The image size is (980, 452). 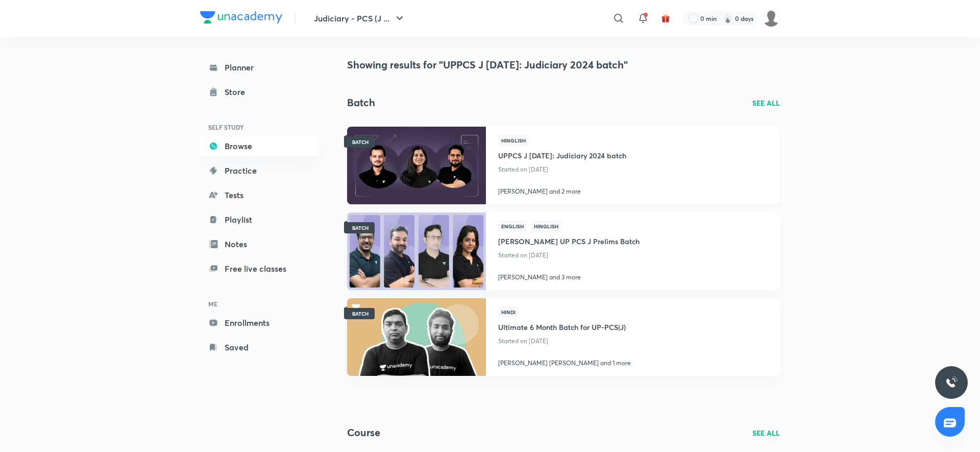 I want to click on a: Ultimate 6 Month Batch for UP-PCS(J), so click(x=565, y=326).